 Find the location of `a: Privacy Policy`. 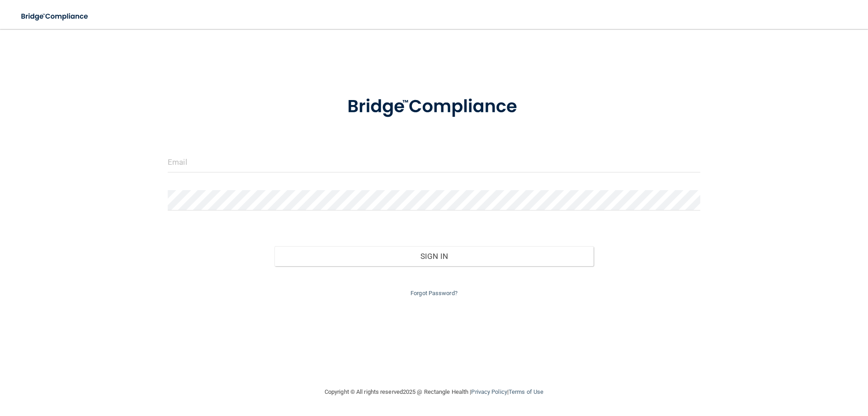

a: Privacy Policy is located at coordinates (489, 391).